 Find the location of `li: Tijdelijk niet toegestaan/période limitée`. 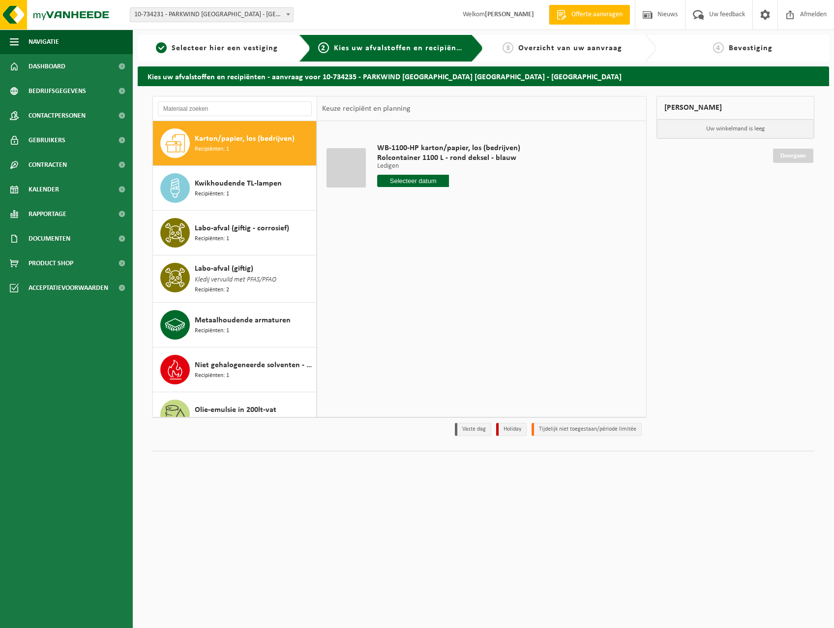

li: Tijdelijk niet toegestaan/période limitée is located at coordinates (587, 429).